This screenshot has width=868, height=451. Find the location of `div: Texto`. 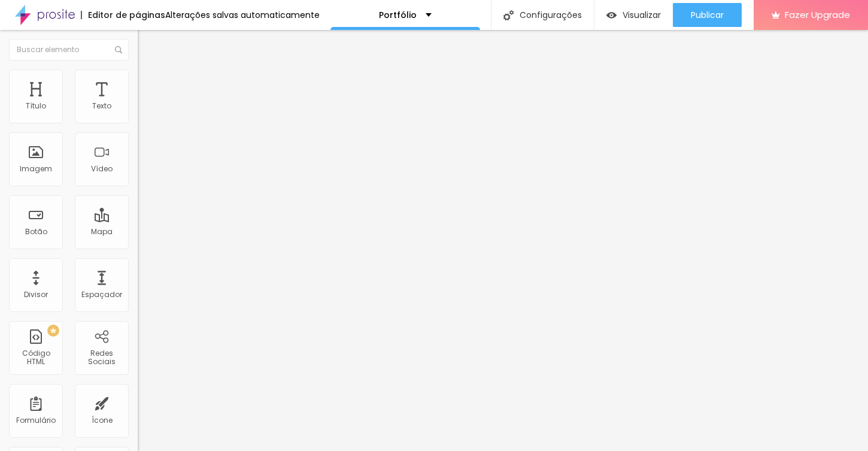

div: Texto is located at coordinates (102, 106).